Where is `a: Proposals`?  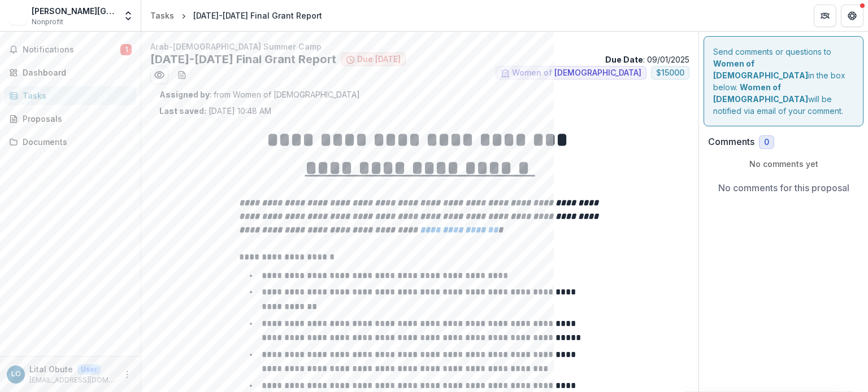 a: Proposals is located at coordinates (70, 119).